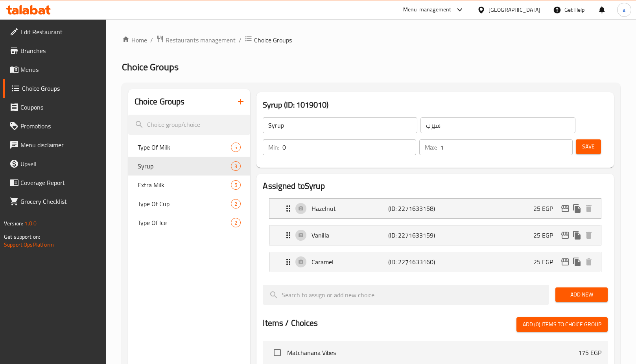 Image resolution: width=636 pixels, height=364 pixels. What do you see at coordinates (55, 202) in the screenshot?
I see `a: Grocery Checklist` at bounding box center [55, 202].